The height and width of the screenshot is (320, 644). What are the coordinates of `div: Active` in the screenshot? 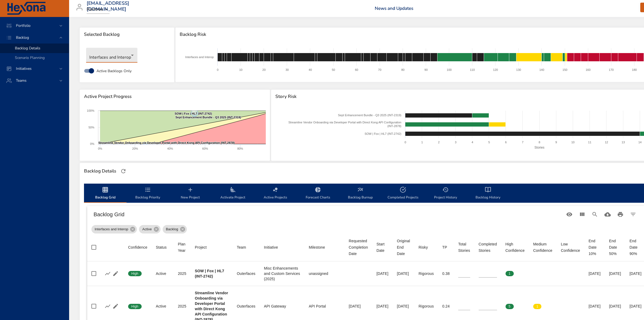 It's located at (162, 307).